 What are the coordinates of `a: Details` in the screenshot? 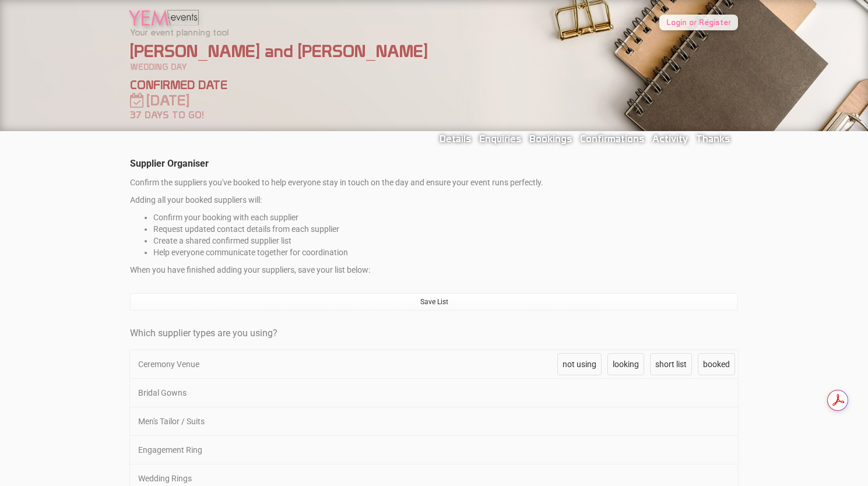 It's located at (459, 138).